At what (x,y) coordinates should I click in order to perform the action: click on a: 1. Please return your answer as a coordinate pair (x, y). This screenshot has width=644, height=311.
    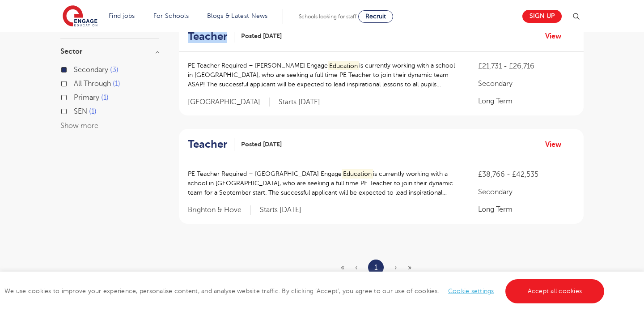
    Looking at the image, I should click on (375, 268).